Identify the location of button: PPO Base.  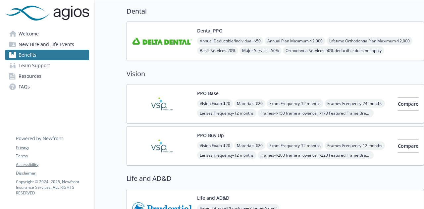
(208, 93).